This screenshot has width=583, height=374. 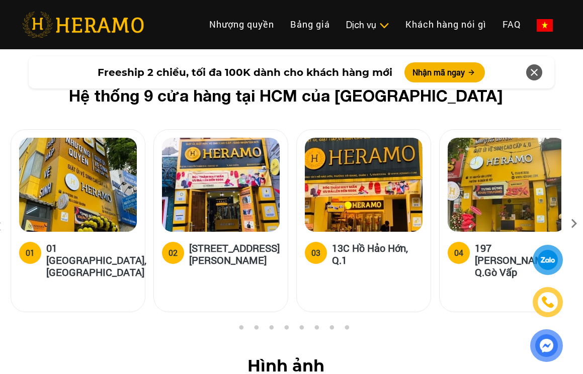 I want to click on span: Freeship 2 chiều, tối đa 100K dành cho khách hàng mới, so click(x=245, y=72).